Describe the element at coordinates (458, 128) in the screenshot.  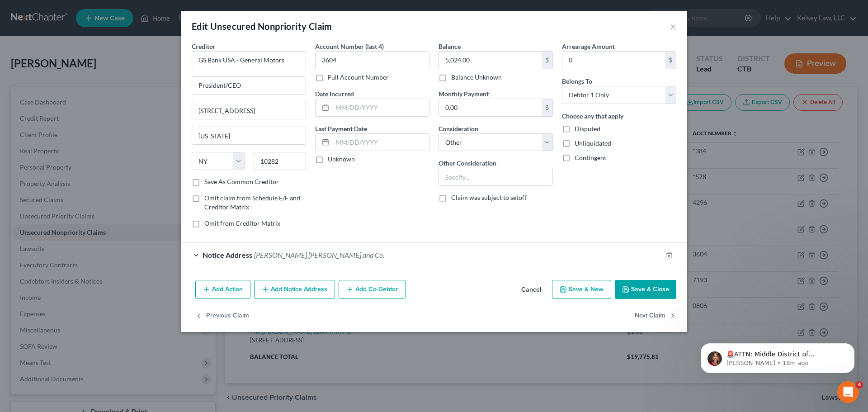
I see `label: Consideration` at that location.